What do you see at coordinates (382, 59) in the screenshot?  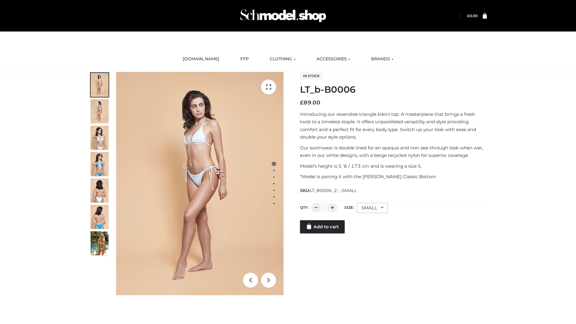 I see `a: BRANDS` at bounding box center [382, 59].